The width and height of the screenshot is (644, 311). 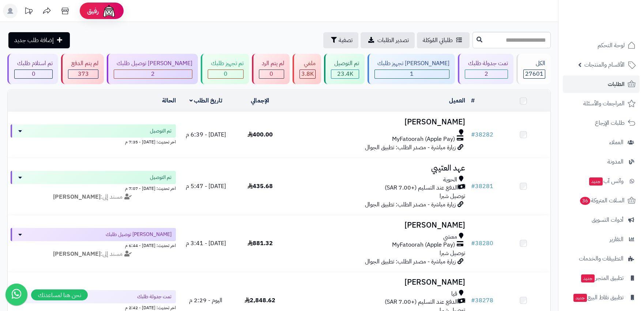 What do you see at coordinates (387, 40) in the screenshot?
I see `a: تصدير الطلبات` at bounding box center [387, 40].